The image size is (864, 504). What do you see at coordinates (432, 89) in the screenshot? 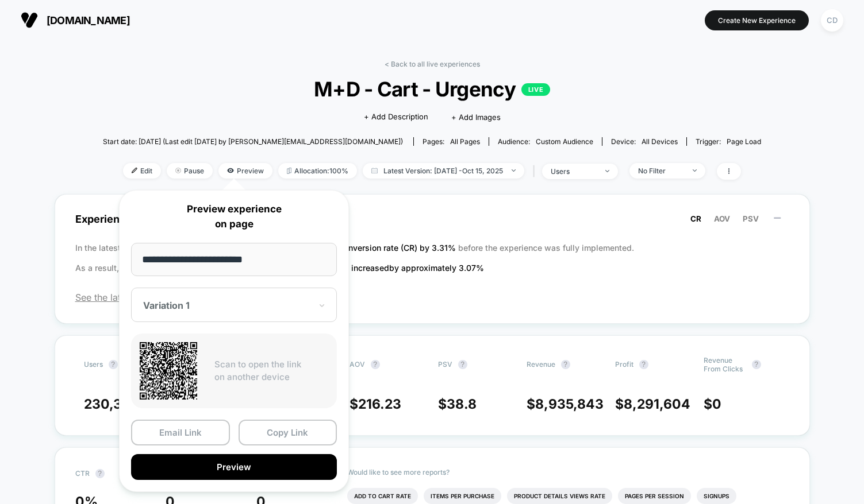
I see `span: M+D - Cart - Urgency` at bounding box center [432, 89].